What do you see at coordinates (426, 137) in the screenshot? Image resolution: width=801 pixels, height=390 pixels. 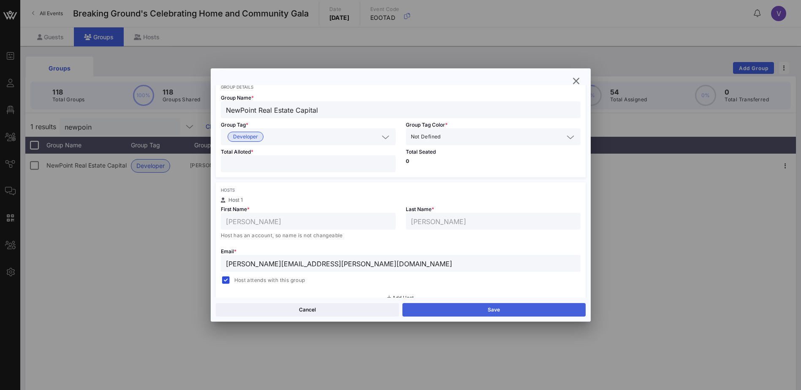 I see `span: Not Defined` at bounding box center [426, 137].